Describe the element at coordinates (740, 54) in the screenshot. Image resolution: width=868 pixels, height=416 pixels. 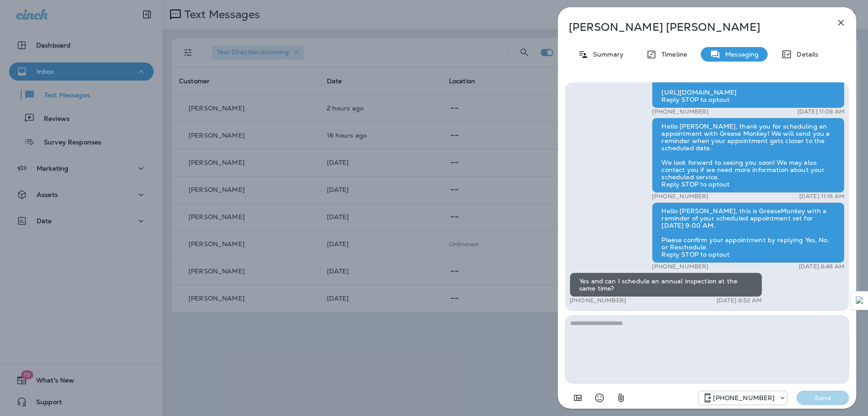
I see `p: Messaging` at that location.